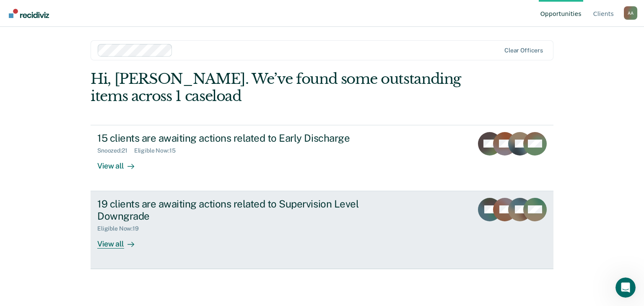  What do you see at coordinates (322, 158) in the screenshot?
I see `a: 15 clients are awaiting actions related to Early DischargeSnoozed:21Eligible Now:15View all` at bounding box center [322, 158].